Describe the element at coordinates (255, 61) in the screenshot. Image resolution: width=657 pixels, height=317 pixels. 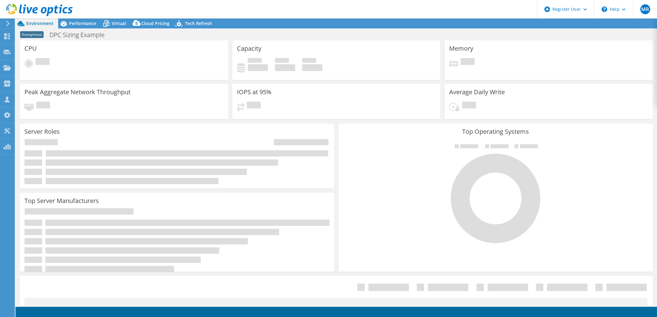
I see `span: Used` at that location.